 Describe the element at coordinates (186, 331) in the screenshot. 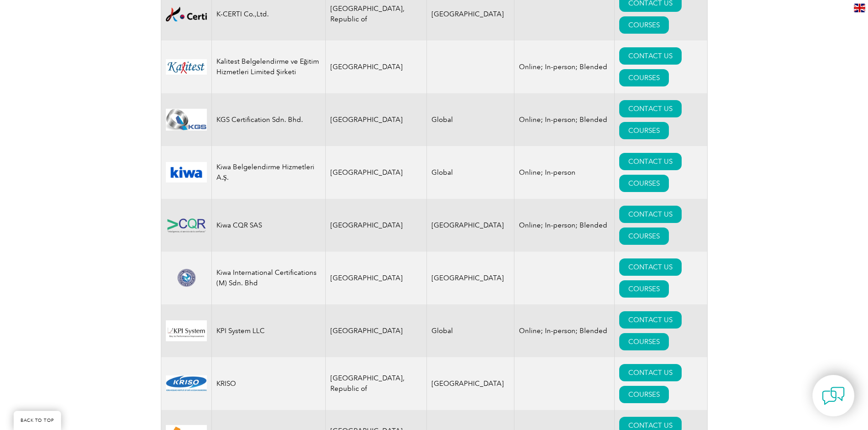

I see `img: 6333cecf-d94e-ef11-a316-000d3ad139cf-logo.jpg` at that location.